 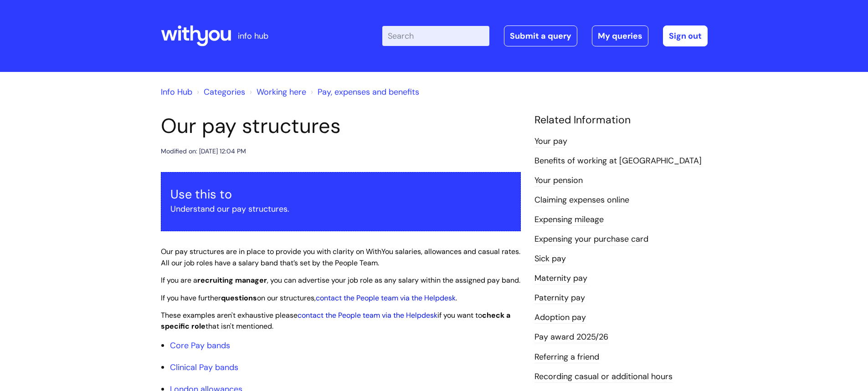 What do you see at coordinates (559, 180) in the screenshot?
I see `a: Your pension` at bounding box center [559, 180].